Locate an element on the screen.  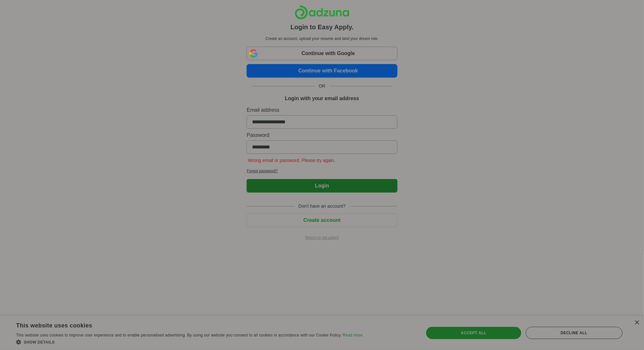
div: This website uses cookies is located at coordinates (181, 325).